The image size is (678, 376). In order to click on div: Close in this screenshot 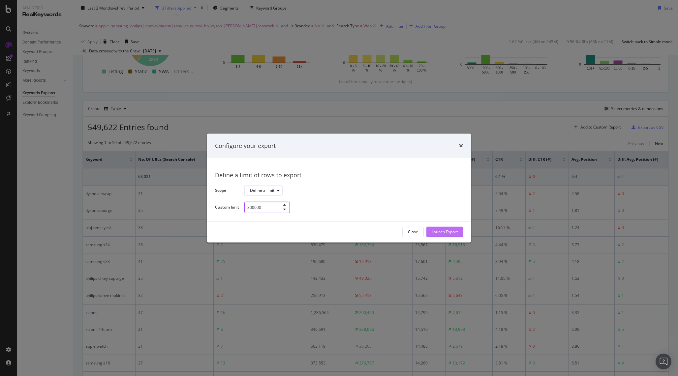, I will do `click(413, 232)`.